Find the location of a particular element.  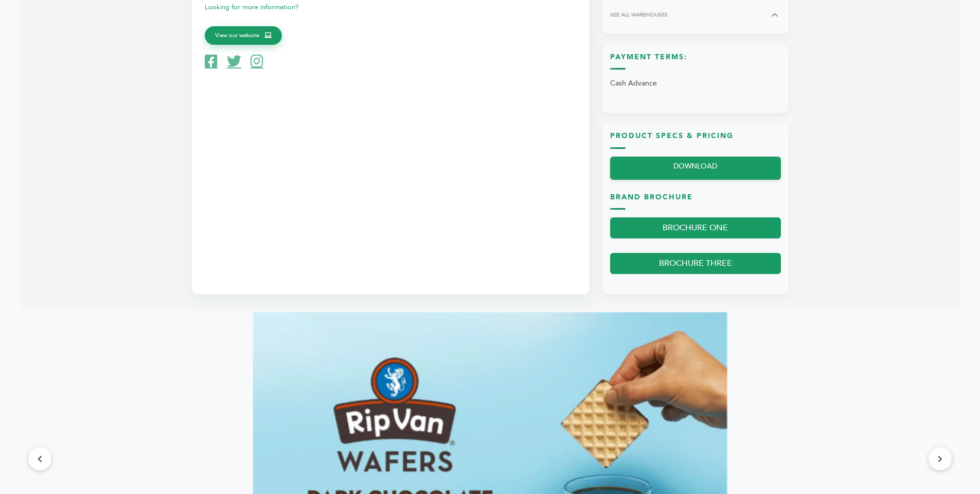

a: BROCHURE THREE is located at coordinates (695, 263).